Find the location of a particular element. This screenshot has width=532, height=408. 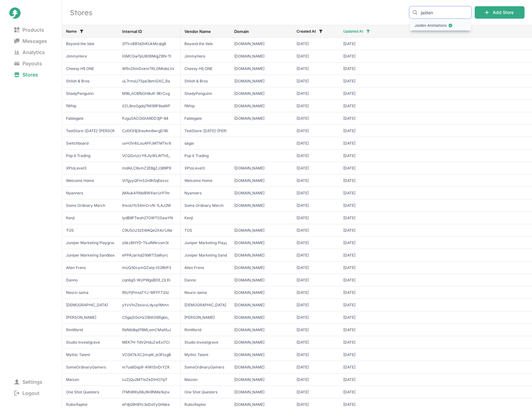

span: Mar 7, 2023 is located at coordinates (316, 206).